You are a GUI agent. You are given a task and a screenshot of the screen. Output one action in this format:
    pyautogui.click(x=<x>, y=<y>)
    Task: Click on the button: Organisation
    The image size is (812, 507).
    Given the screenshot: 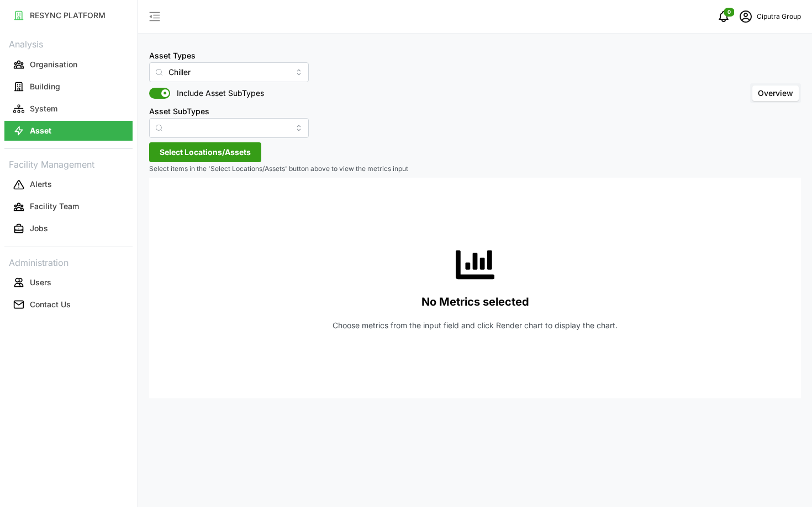 What is the action you would take?
    pyautogui.click(x=69, y=65)
    